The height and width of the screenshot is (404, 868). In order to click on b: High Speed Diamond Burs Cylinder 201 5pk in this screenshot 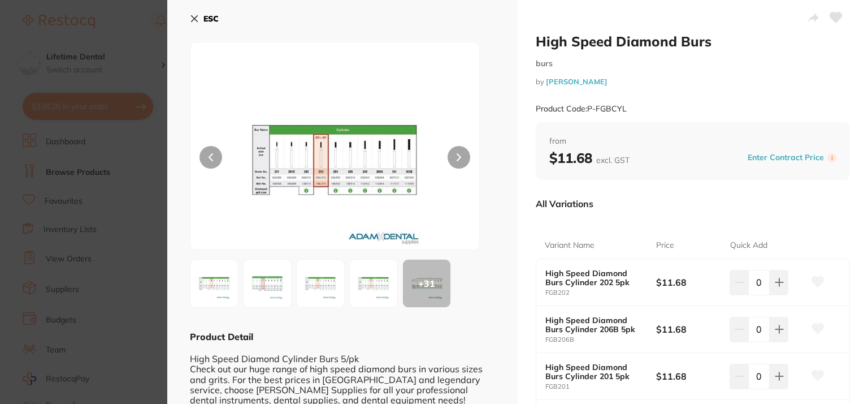, I will do `click(595, 372)`.